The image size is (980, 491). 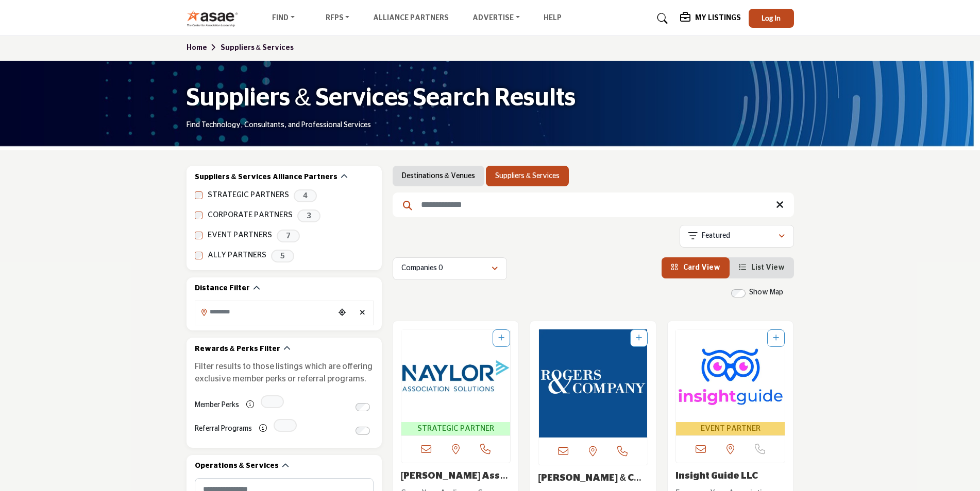 I want to click on p: Featured, so click(x=715, y=236).